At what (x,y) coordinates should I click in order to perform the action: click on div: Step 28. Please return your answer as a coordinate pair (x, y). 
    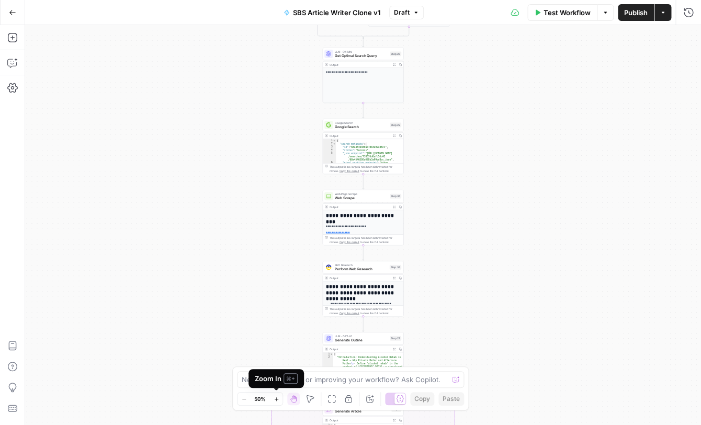
    Looking at the image, I should click on (395, 54).